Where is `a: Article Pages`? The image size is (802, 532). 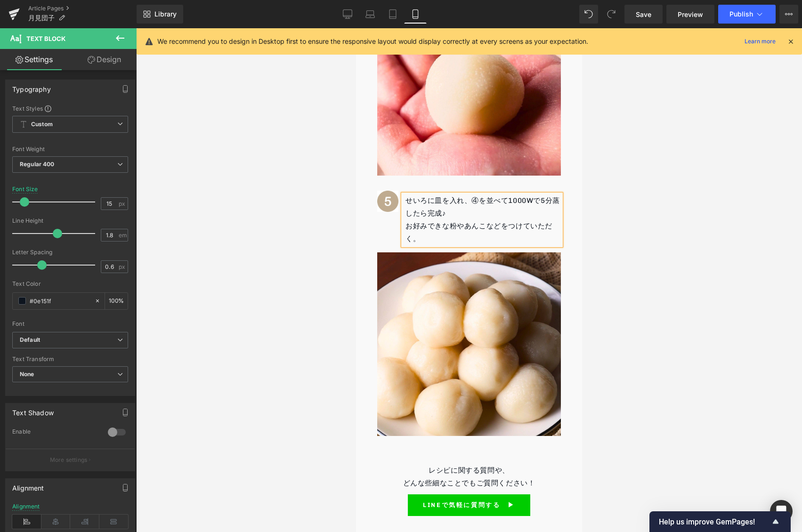 a: Article Pages is located at coordinates (83, 9).